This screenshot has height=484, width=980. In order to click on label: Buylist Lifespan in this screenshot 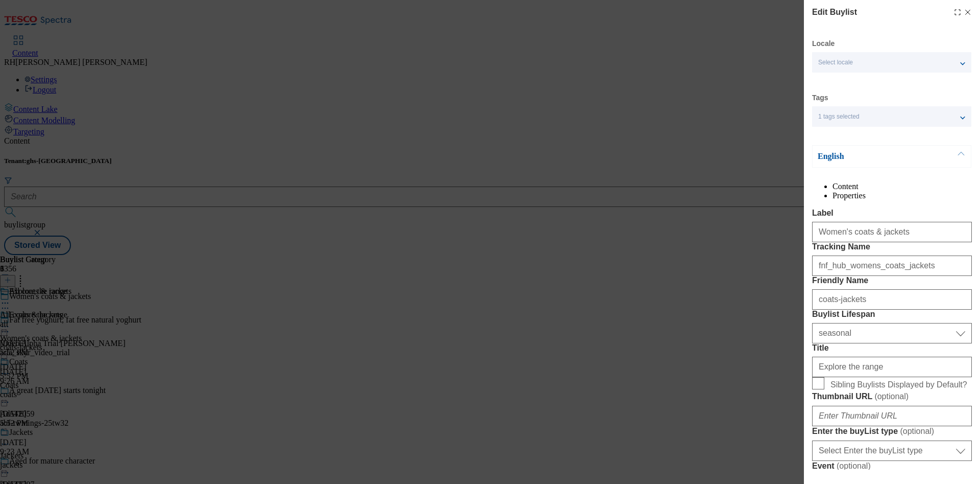, I will do `click(892, 314)`.